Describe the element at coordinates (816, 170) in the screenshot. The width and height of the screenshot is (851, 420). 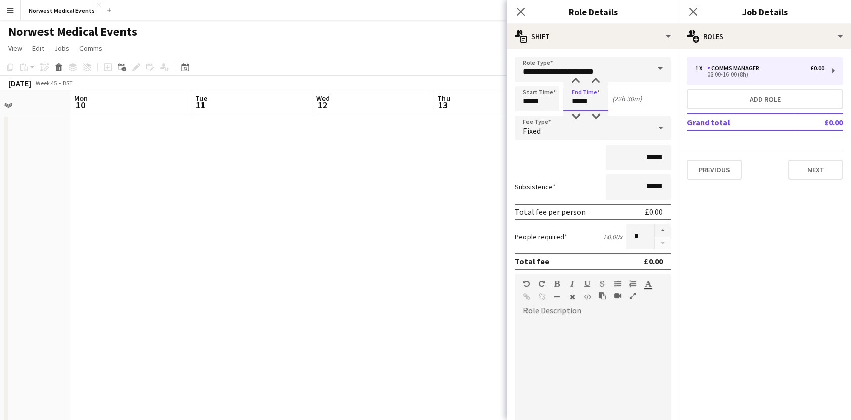
I see `button: Next` at that location.